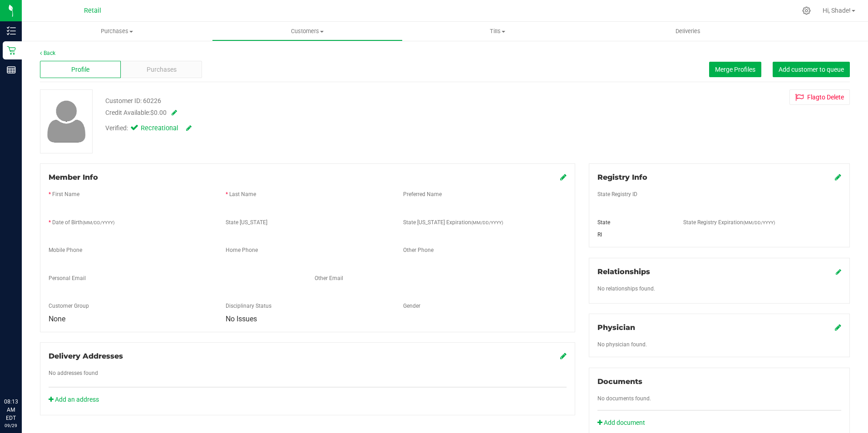  What do you see at coordinates (624, 399) in the screenshot?
I see `span: No documents found.` at bounding box center [624, 399].